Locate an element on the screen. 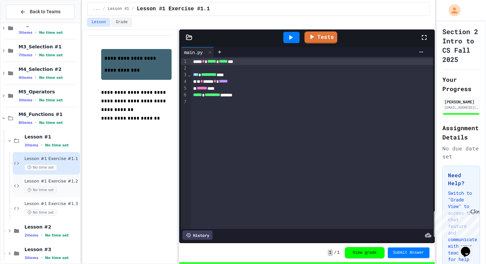  h2: Assignment Details is located at coordinates (461, 132).